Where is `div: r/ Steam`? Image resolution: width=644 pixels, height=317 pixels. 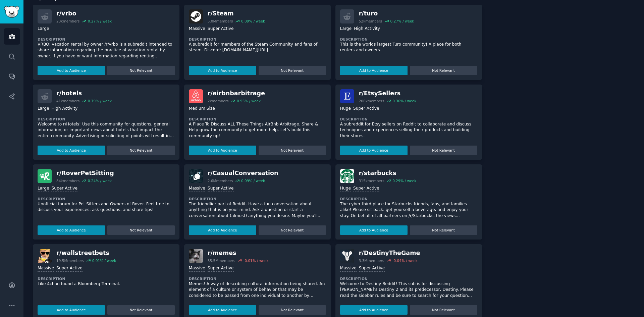
div: r/ Steam is located at coordinates (236, 13).